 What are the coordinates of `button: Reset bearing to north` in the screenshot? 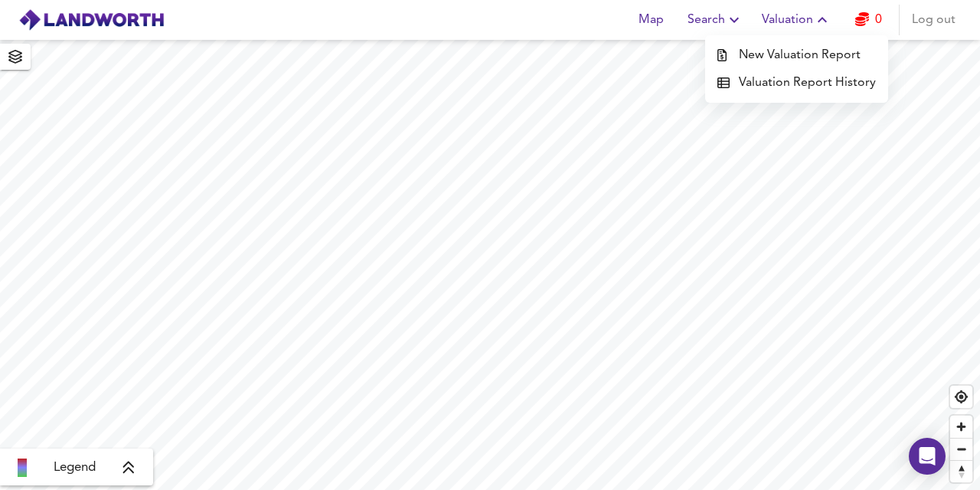 It's located at (961, 471).